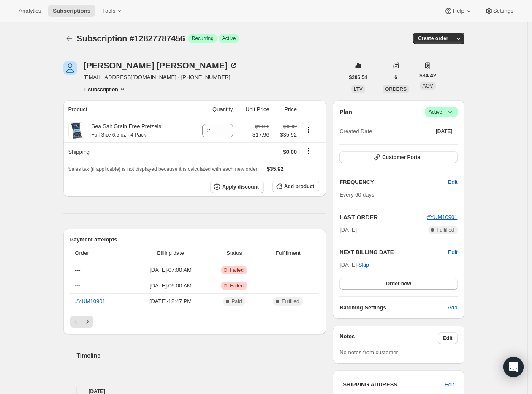  What do you see at coordinates (369, 352) in the screenshot?
I see `span: No notes from customer` at bounding box center [369, 352].